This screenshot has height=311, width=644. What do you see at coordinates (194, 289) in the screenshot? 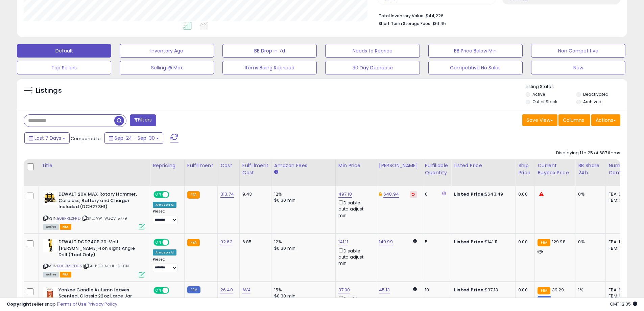
I see `small: FBM` at bounding box center [194, 289].